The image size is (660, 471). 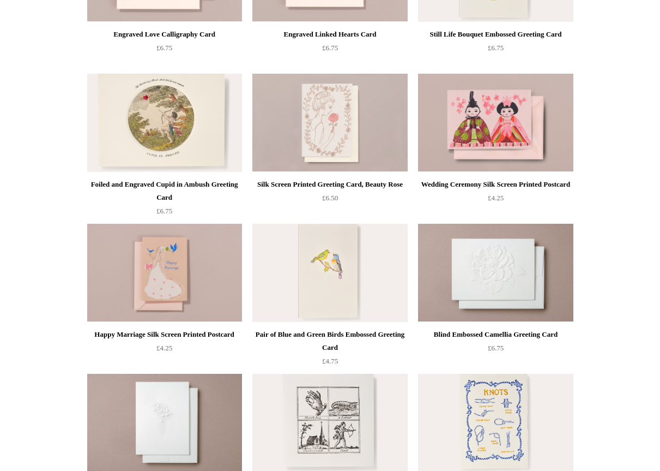 I want to click on div: Happy Marriage Silk Screen Printed Postcard, so click(x=165, y=334).